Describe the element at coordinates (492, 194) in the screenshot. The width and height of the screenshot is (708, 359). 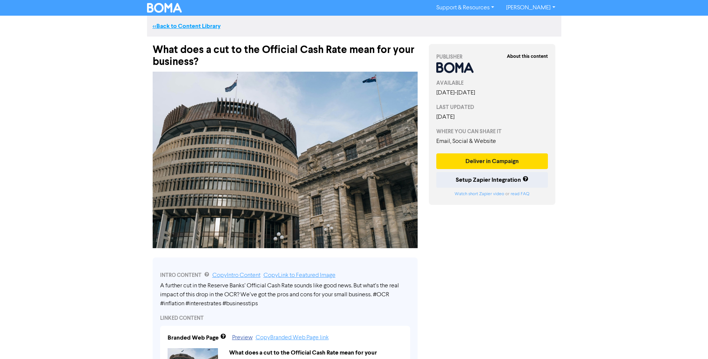
I see `div: or` at that location.